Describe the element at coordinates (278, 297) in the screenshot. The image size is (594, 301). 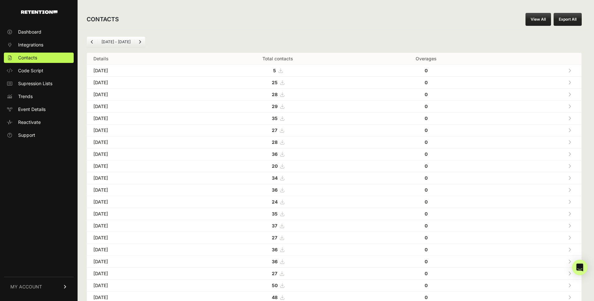
I see `a: 48` at that location.